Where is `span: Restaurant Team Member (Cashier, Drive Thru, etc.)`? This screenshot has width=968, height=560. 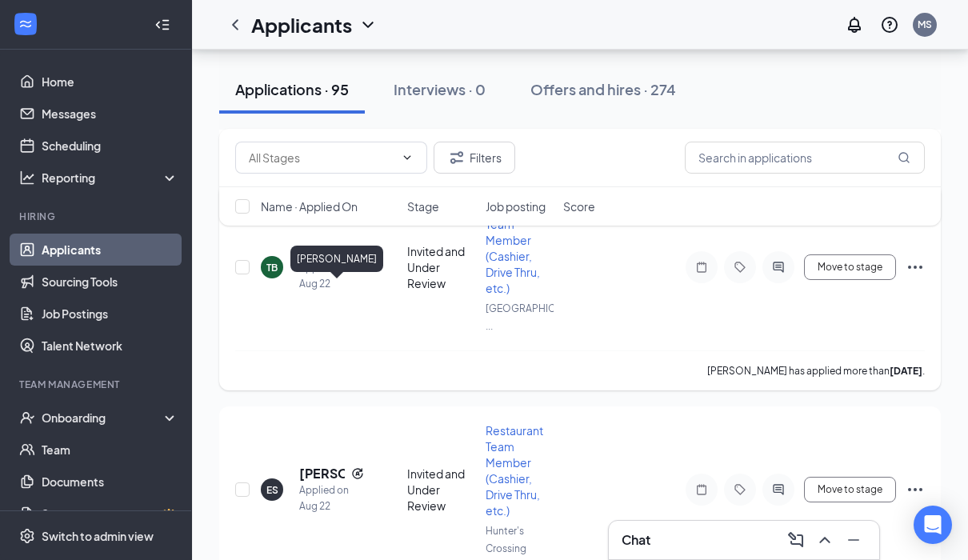 span: Restaurant Team Member (Cashier, Drive Thru, etc.) is located at coordinates (514, 470).